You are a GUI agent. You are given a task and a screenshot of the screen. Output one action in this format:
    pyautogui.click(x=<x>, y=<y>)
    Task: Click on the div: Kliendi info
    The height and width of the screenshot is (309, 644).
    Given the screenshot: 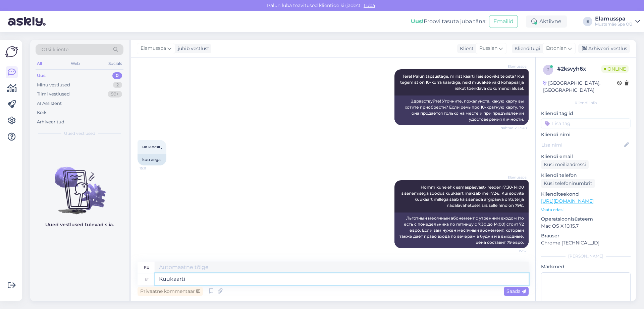 What is the action you would take?
    pyautogui.click(x=586, y=102)
    